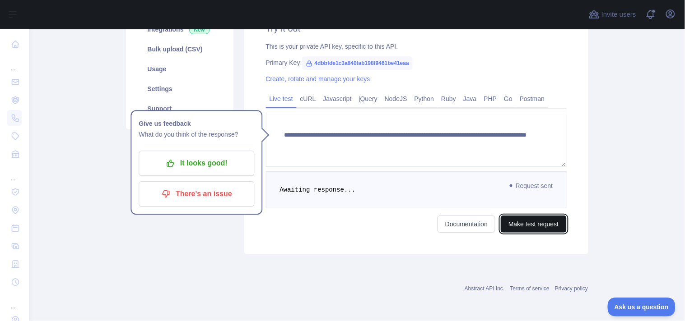 This screenshot has width=685, height=321. What do you see at coordinates (470, 99) in the screenshot?
I see `a: Java` at bounding box center [470, 99].